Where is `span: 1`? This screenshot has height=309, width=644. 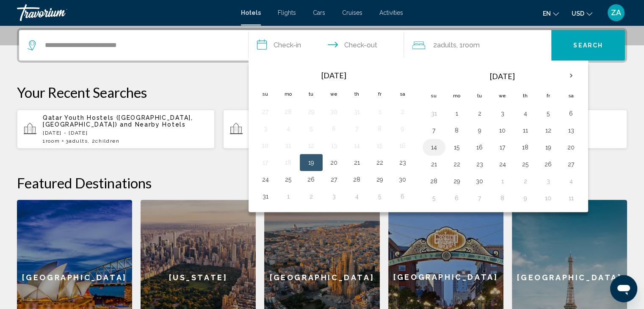
span: 1 is located at coordinates (51, 141).